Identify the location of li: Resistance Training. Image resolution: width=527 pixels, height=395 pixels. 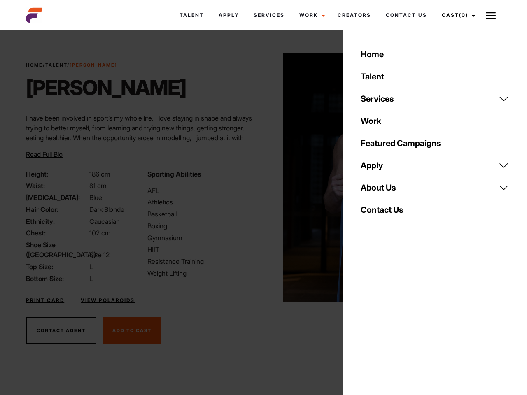
(203, 261).